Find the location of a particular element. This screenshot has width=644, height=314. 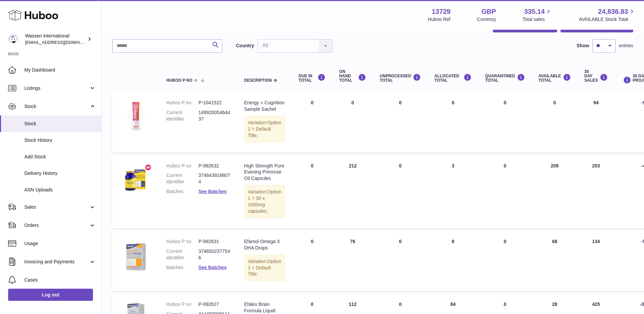

div: AVAILABLE Total is located at coordinates (555, 78).